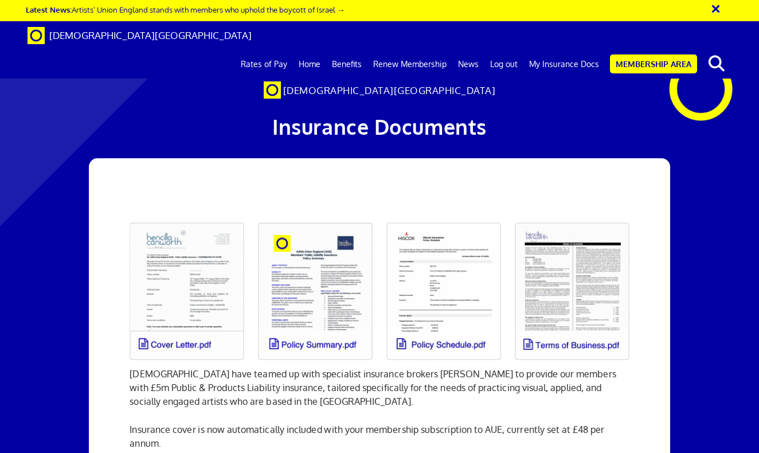 The height and width of the screenshot is (453, 759). What do you see at coordinates (347, 64) in the screenshot?
I see `a: Benefits` at bounding box center [347, 64].